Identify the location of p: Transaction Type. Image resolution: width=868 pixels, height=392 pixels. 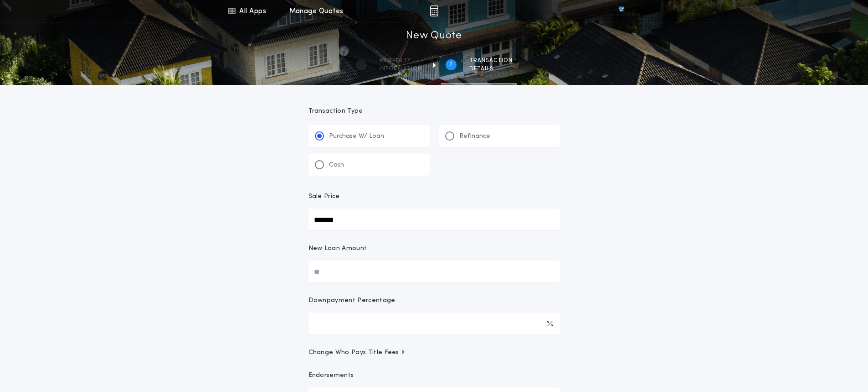
(434, 111).